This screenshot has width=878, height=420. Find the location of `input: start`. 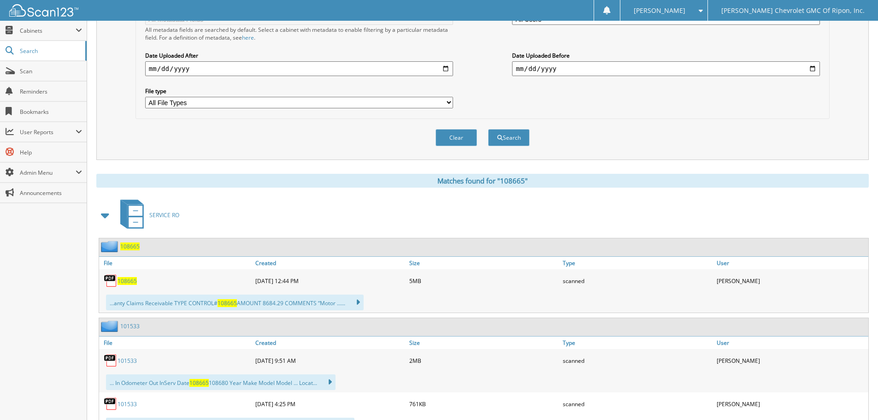

input: start is located at coordinates (299, 69).